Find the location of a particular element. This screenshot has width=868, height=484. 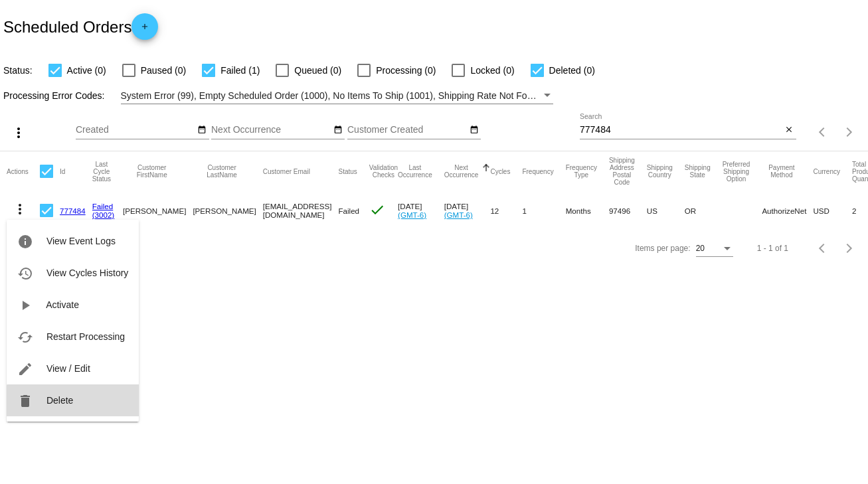

span: View Cycles History is located at coordinates (87, 273).